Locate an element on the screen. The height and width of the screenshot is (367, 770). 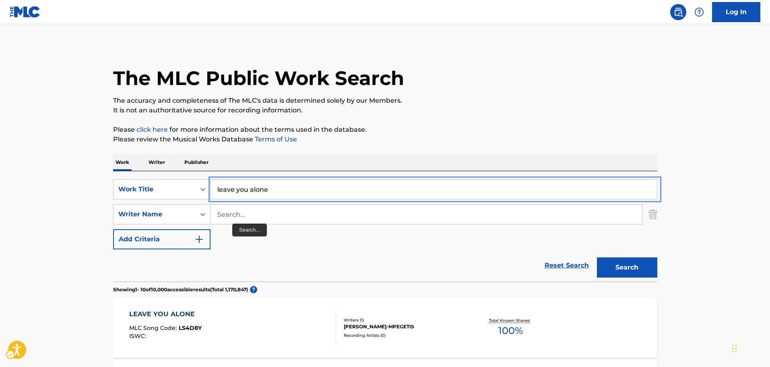
a: Reset Search is located at coordinates (566, 265).